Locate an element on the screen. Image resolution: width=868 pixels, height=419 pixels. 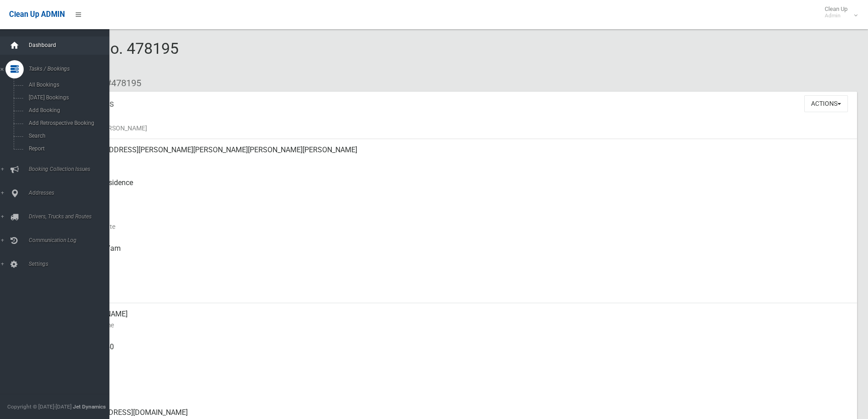
span: Search is located at coordinates (67, 136).